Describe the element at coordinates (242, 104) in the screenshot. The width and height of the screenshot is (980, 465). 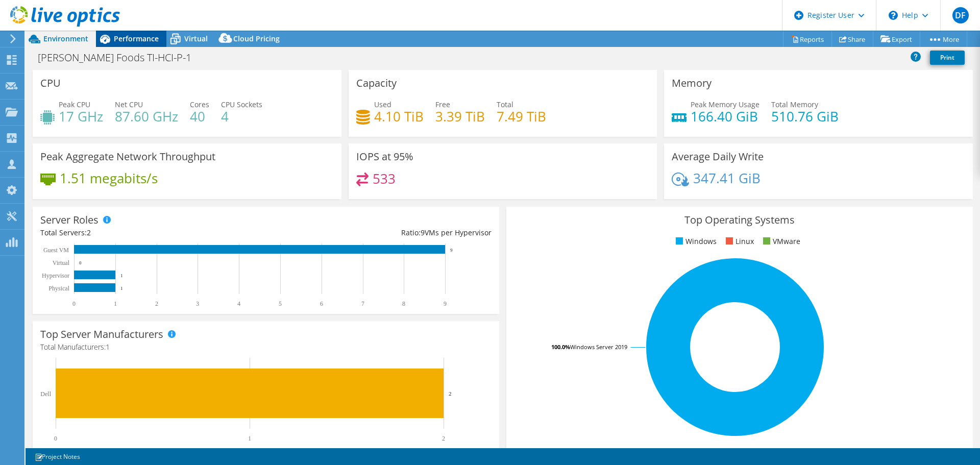
I see `span: CPU Sockets` at that location.